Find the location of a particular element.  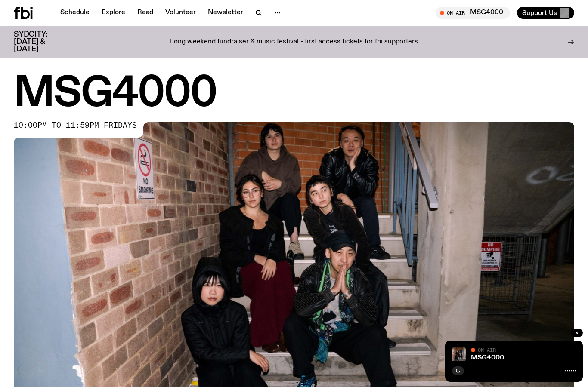

span: Support Us is located at coordinates (540, 13).